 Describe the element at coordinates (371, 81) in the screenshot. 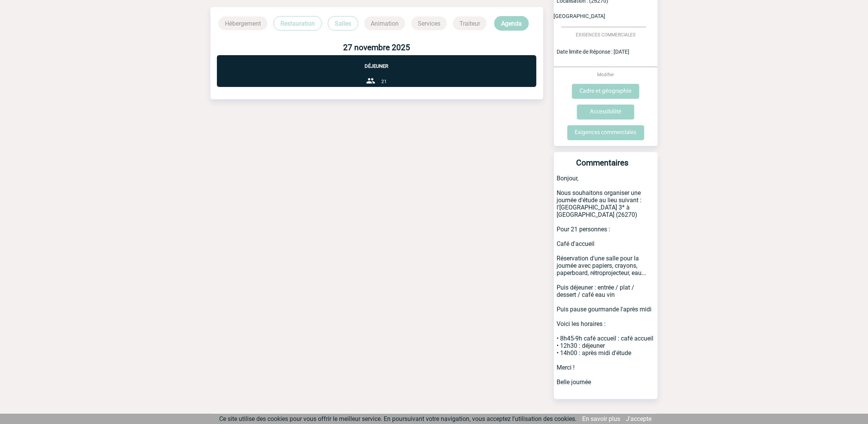

I see `img: group-24-px-b.png` at that location.